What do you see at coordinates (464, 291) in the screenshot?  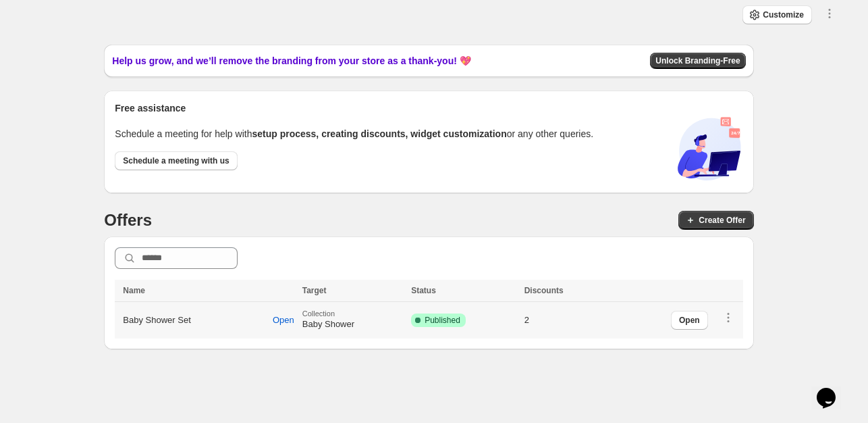 I see `th: Status` at bounding box center [464, 291].